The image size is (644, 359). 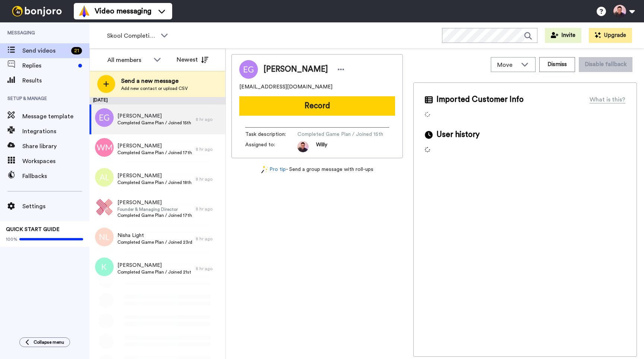 I want to click on span: Move, so click(x=507, y=65).